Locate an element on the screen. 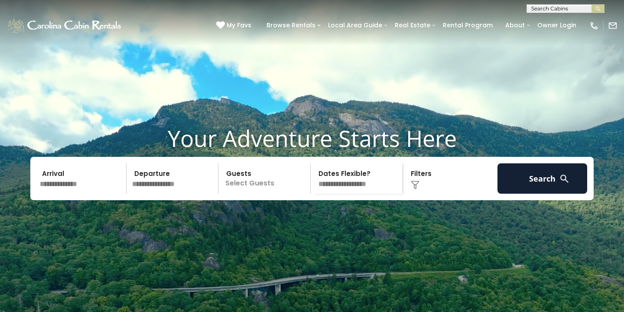  a: Rental Program is located at coordinates (467, 25).